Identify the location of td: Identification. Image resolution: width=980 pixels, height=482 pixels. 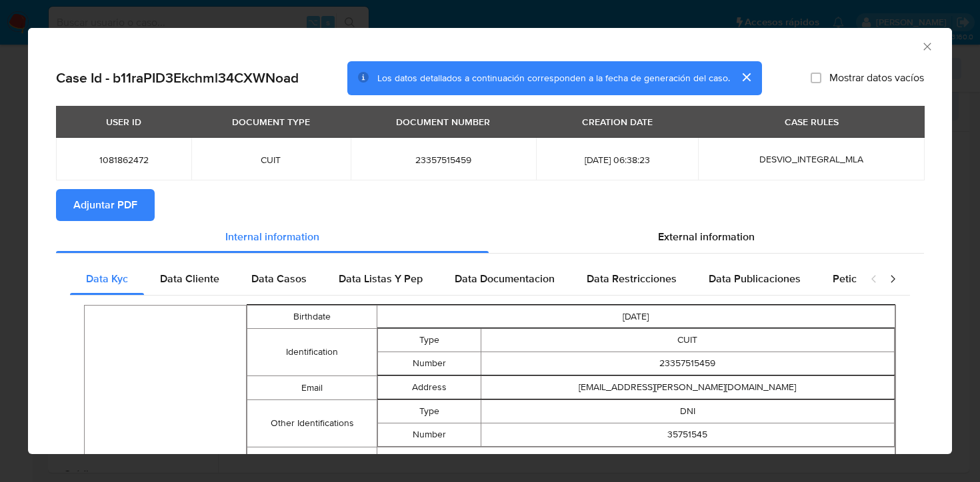
(312, 353).